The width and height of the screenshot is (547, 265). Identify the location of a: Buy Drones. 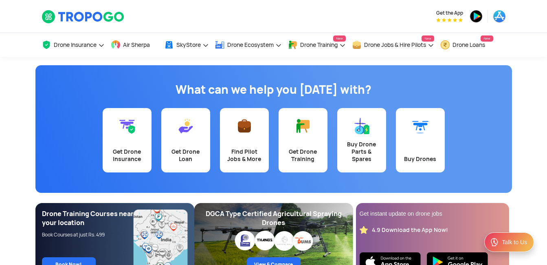
(420, 140).